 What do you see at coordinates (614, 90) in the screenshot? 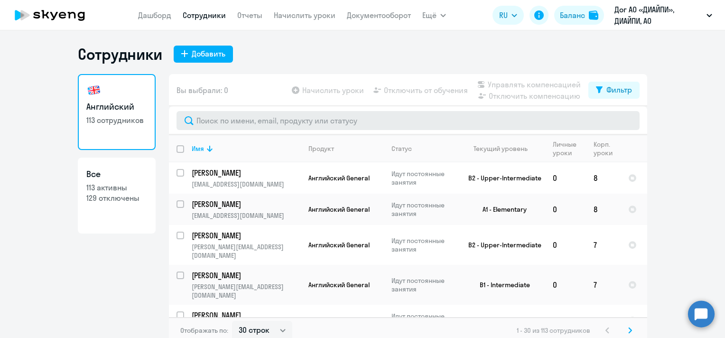
I see `button: Фильтр` at bounding box center [614, 90].